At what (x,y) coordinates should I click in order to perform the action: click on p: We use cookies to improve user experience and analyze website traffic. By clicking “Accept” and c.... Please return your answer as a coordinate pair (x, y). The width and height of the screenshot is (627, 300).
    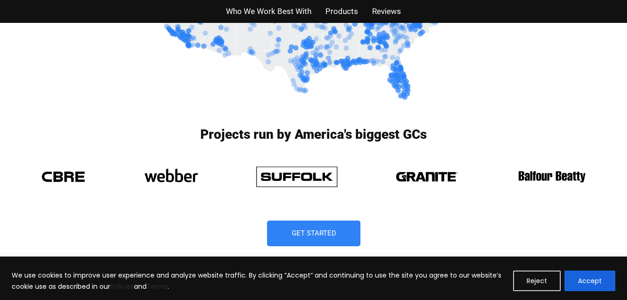
    Looking at the image, I should click on (258, 280).